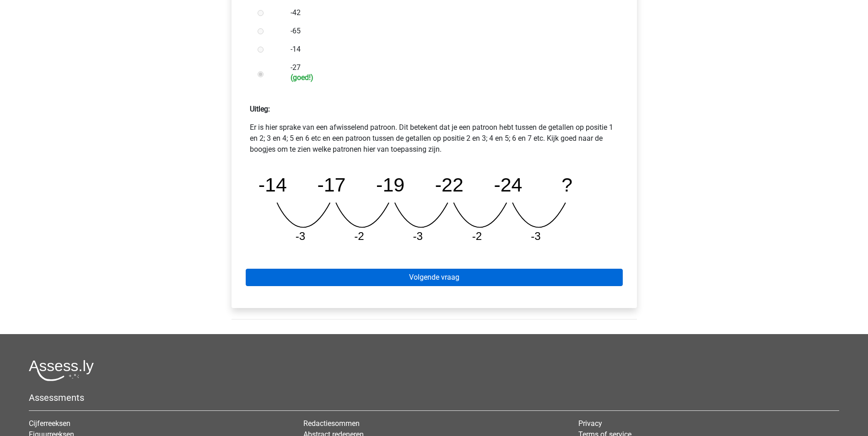  What do you see at coordinates (590, 423) in the screenshot?
I see `a: Privacy` at bounding box center [590, 423].